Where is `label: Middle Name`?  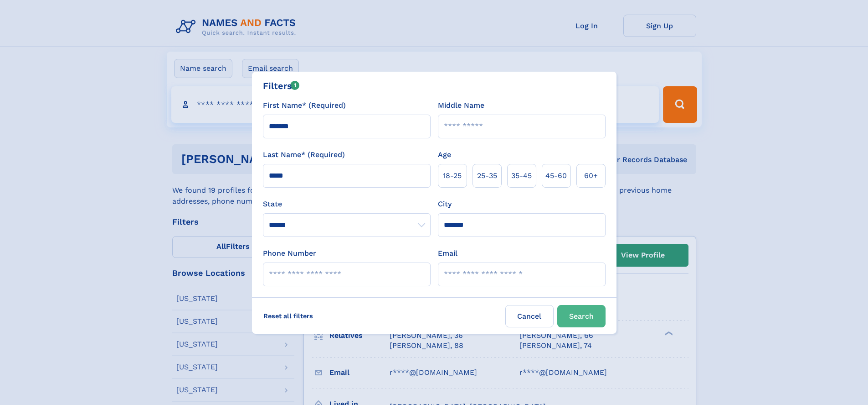 label: Middle Name is located at coordinates (461, 105).